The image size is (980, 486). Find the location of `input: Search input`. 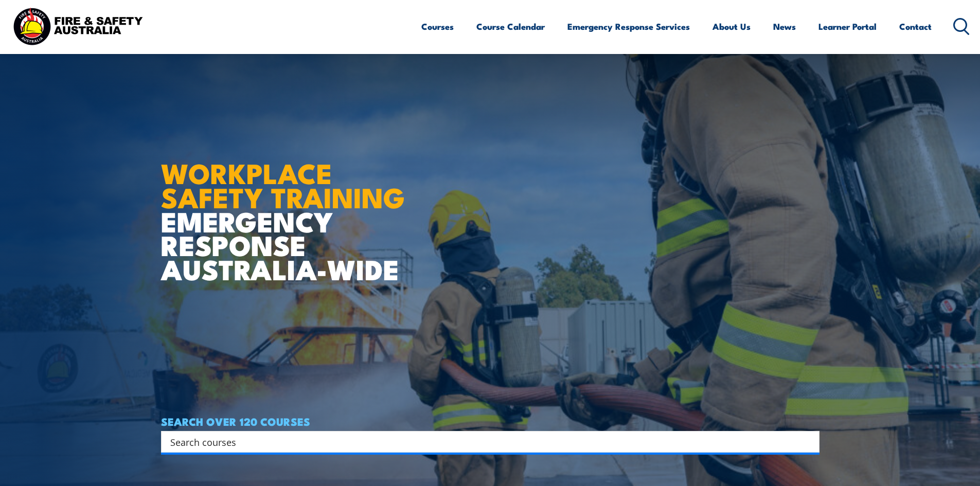

input: Search input is located at coordinates (483, 442).